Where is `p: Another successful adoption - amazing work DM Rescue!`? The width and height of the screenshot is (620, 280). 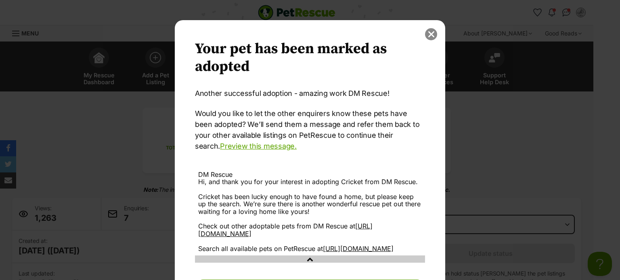
p: Another successful adoption - amazing work DM Rescue! is located at coordinates (310, 93).